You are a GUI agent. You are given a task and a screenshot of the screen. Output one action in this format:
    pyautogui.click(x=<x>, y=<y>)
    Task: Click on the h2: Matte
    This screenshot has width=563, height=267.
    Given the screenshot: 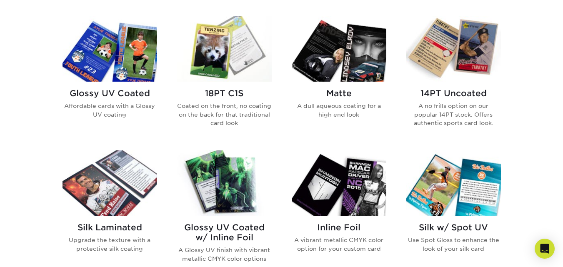 What is the action you would take?
    pyautogui.click(x=339, y=93)
    